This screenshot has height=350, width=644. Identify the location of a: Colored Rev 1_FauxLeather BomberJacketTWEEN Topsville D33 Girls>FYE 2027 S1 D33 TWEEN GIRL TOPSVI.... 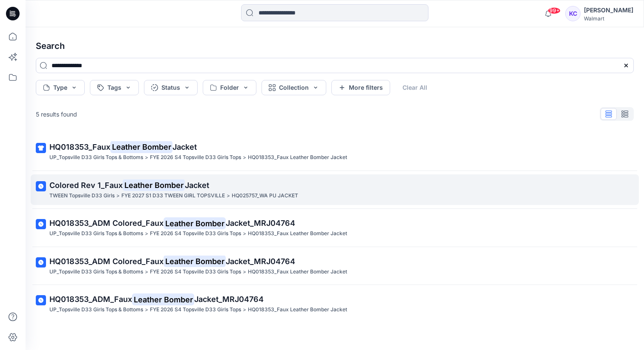
(335, 190).